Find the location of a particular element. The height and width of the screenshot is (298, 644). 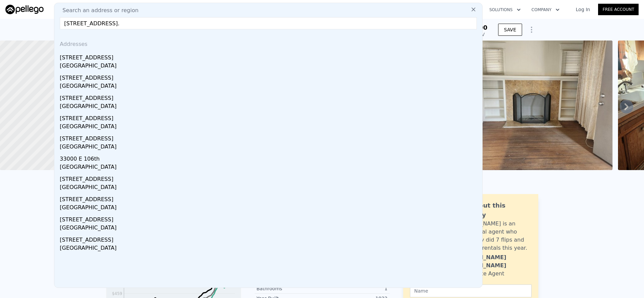

div: Ask about this property is located at coordinates (493, 210).